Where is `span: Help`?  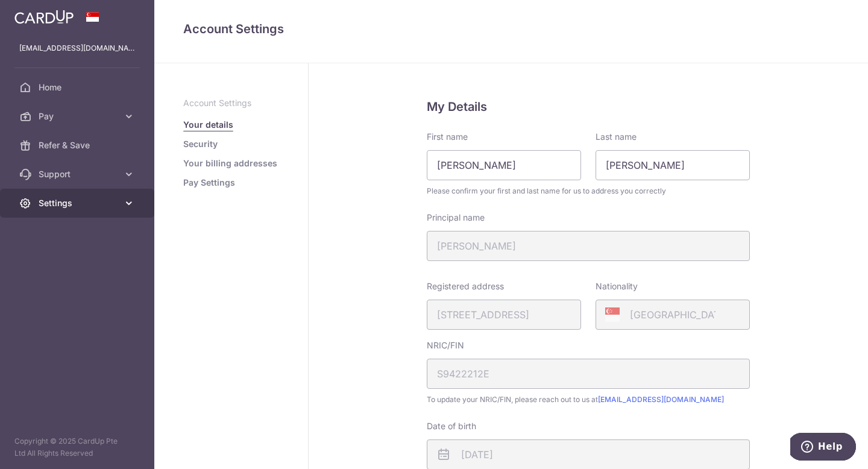 span: Help is located at coordinates (40, 14).